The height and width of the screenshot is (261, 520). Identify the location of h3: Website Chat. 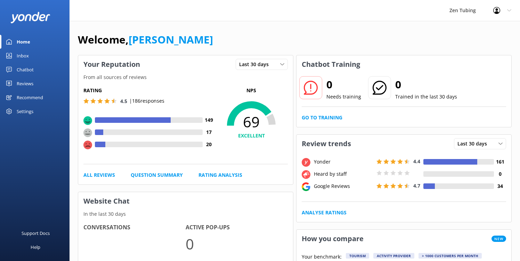
(186, 201).